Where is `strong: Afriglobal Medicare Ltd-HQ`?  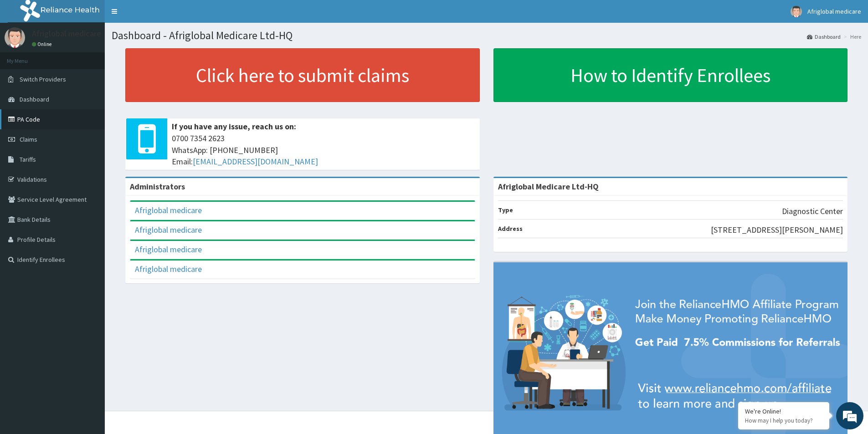
strong: Afriglobal Medicare Ltd-HQ is located at coordinates (548, 187).